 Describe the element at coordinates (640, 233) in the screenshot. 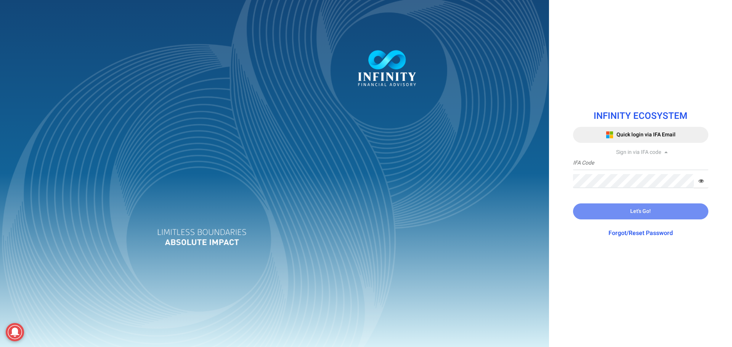

I see `a: Forgot/Reset Password` at that location.